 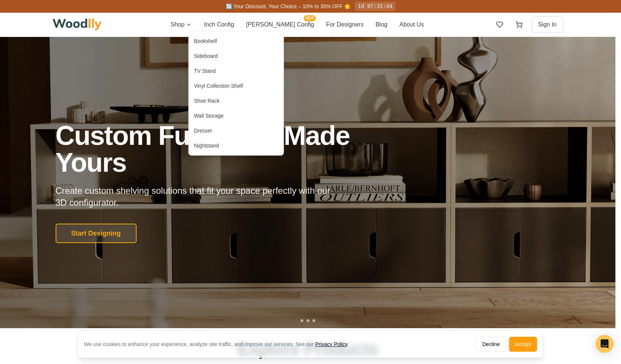 What do you see at coordinates (207, 101) in the screenshot?
I see `div: Shoe Rack` at bounding box center [207, 101].